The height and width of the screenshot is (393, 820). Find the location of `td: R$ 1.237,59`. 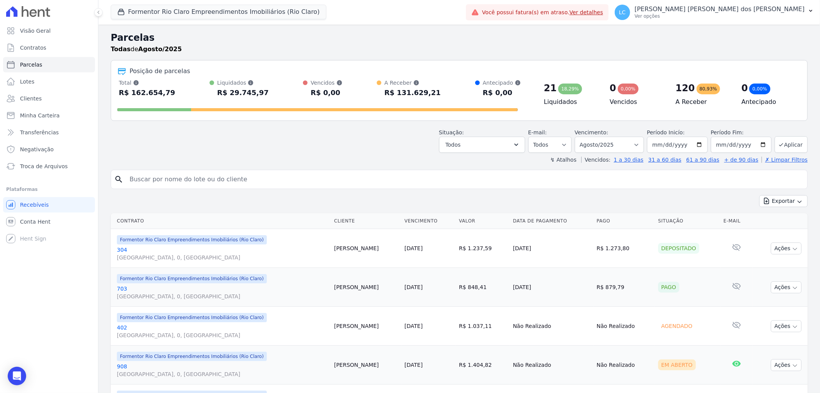

td: R$ 1.237,59 is located at coordinates (483, 248).